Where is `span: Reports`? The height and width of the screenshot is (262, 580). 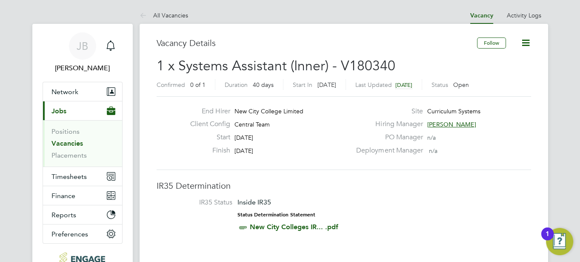
span: Reports is located at coordinates (64, 214).